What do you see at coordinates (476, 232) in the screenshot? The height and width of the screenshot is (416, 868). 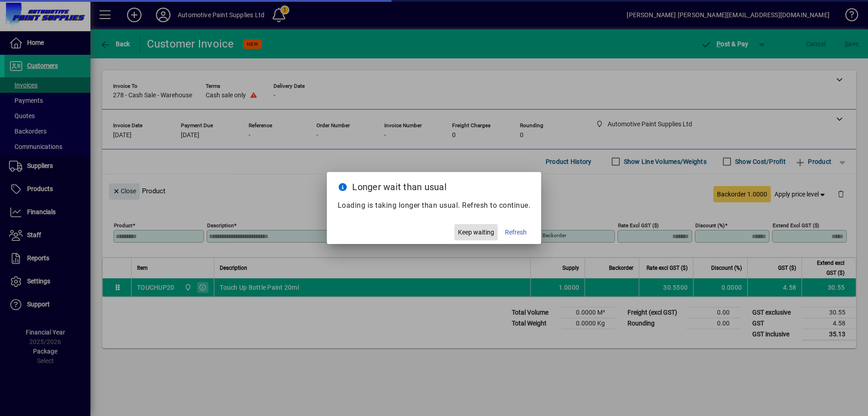 I see `button: Keep waiting` at bounding box center [476, 232].